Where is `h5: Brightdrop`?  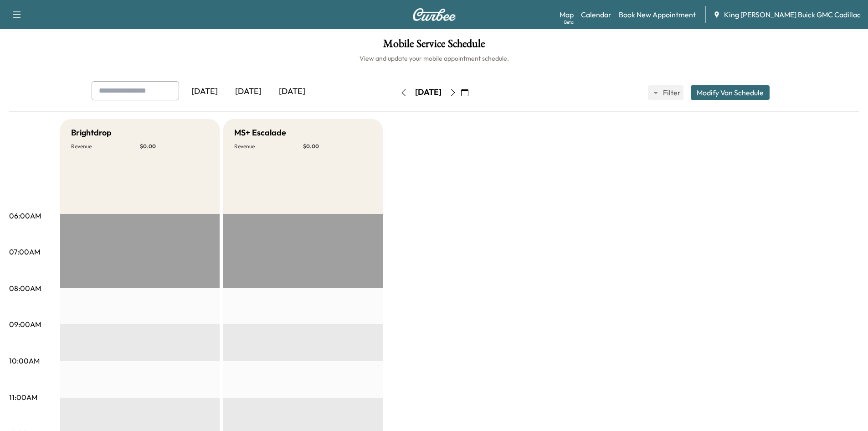
h5: Brightdrop is located at coordinates (91, 133).